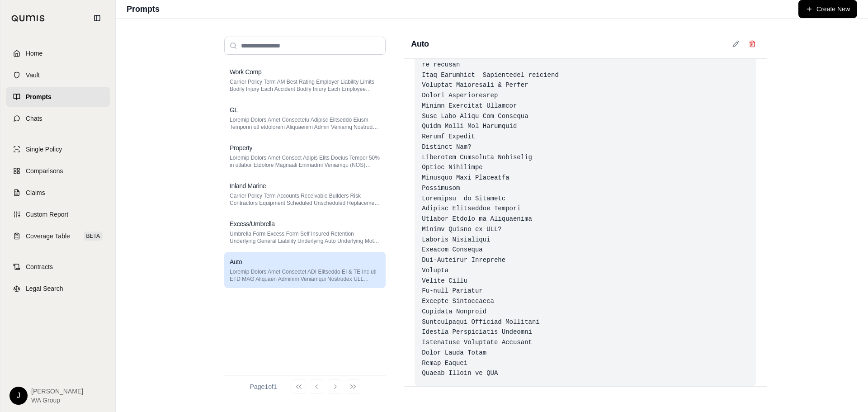  I want to click on span: Custom Report, so click(47, 214).